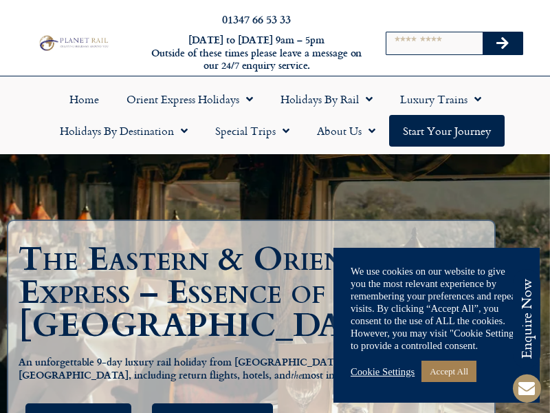 The image size is (550, 413). What do you see at coordinates (441, 99) in the screenshot?
I see `a: Luxury Trains` at bounding box center [441, 99].